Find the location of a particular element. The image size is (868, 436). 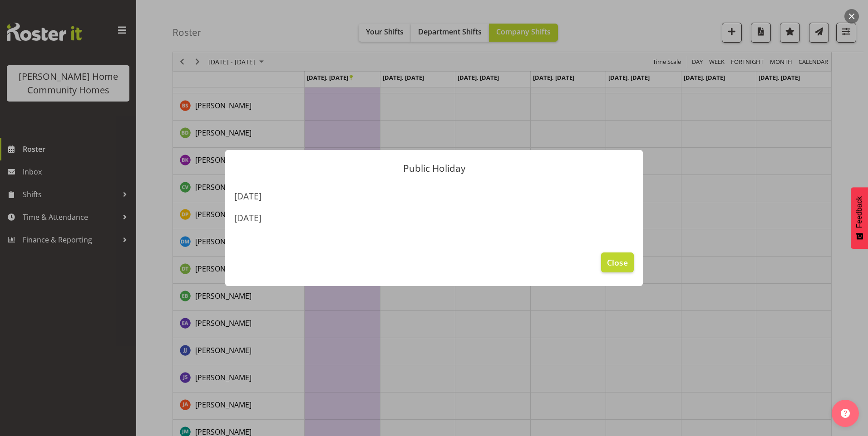

span: Close is located at coordinates (617, 263).